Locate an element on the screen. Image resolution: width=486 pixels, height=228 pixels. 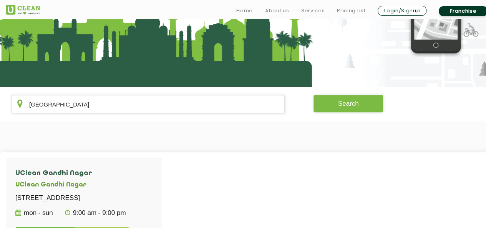
p: 9:00 AM - 9:00 PM is located at coordinates (95, 213).